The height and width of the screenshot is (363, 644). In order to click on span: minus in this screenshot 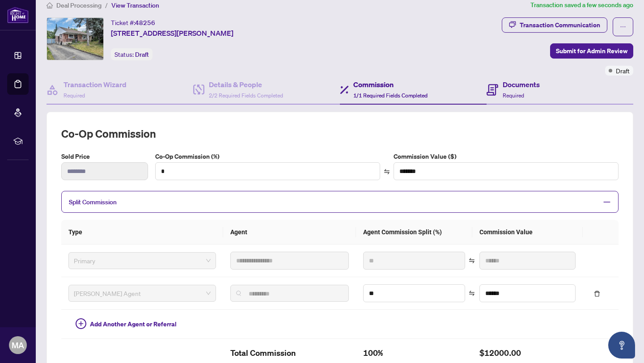, I will do `click(607, 202)`.